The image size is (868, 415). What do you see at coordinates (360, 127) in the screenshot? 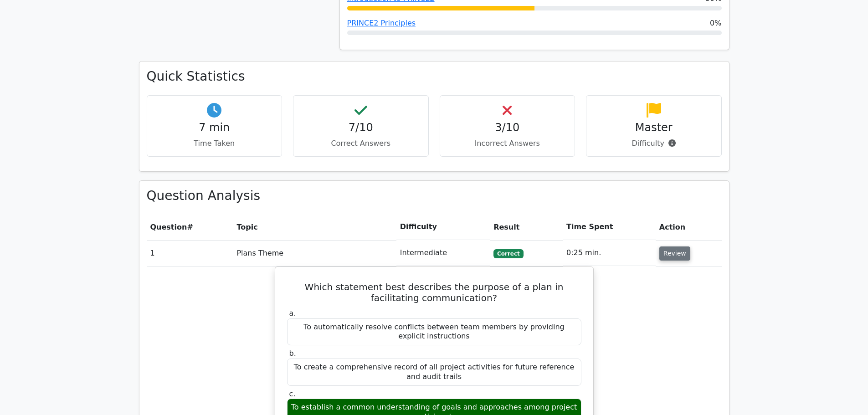
I see `h4: 7/10` at bounding box center [360, 127].